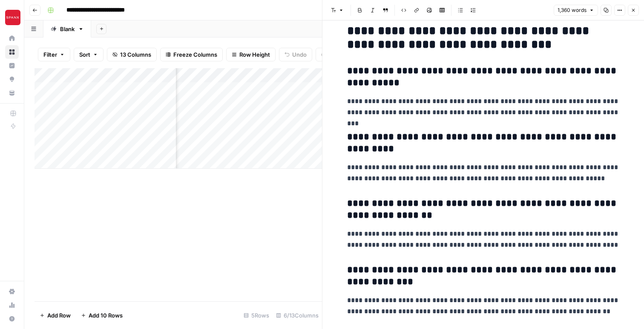 This screenshot has height=329, width=644. What do you see at coordinates (102, 315) in the screenshot?
I see `button: Add 10 Rows` at bounding box center [102, 315].